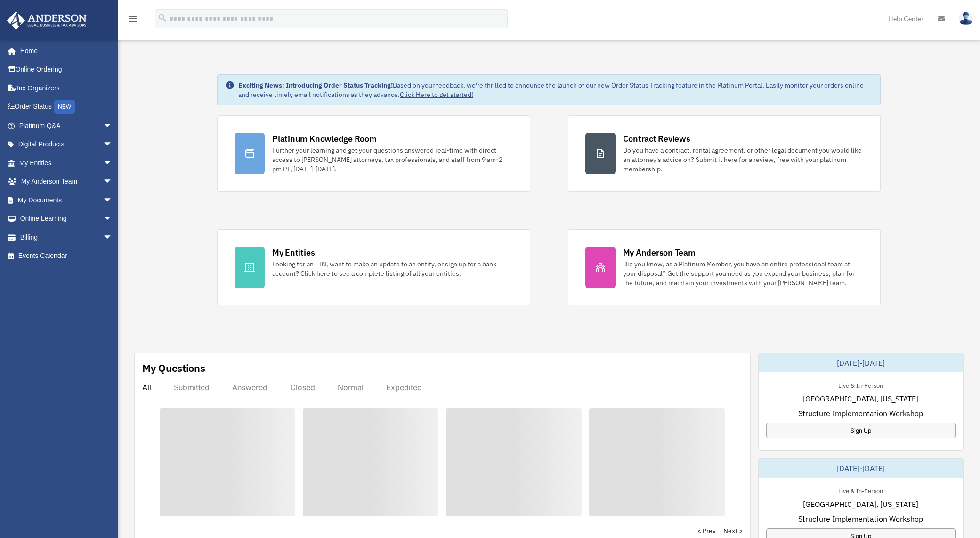 The width and height of the screenshot is (980, 538). What do you see at coordinates (293, 253) in the screenshot?
I see `div: My Entities` at bounding box center [293, 253].